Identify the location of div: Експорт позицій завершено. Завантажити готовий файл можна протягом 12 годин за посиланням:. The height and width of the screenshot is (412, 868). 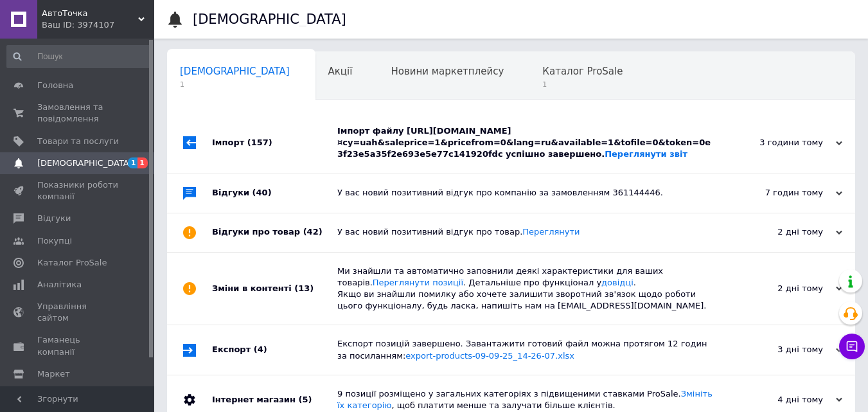
(525, 350).